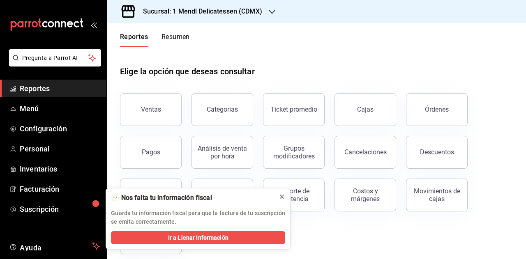  Describe the element at coordinates (199, 12) in the screenshot. I see `h3: Sucursal: 1 Mendl Delicatessen (CDMX)` at that location.